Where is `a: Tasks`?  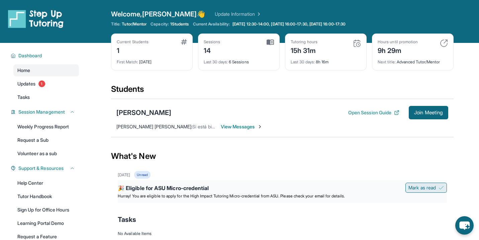
a: Tasks is located at coordinates (46, 97).